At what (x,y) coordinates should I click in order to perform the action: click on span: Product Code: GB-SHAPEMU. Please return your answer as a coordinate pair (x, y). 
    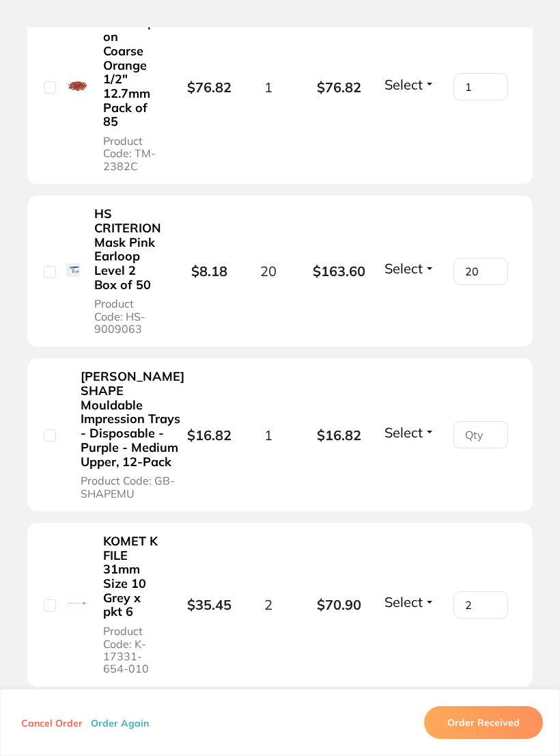
    Looking at the image, I should click on (133, 487).